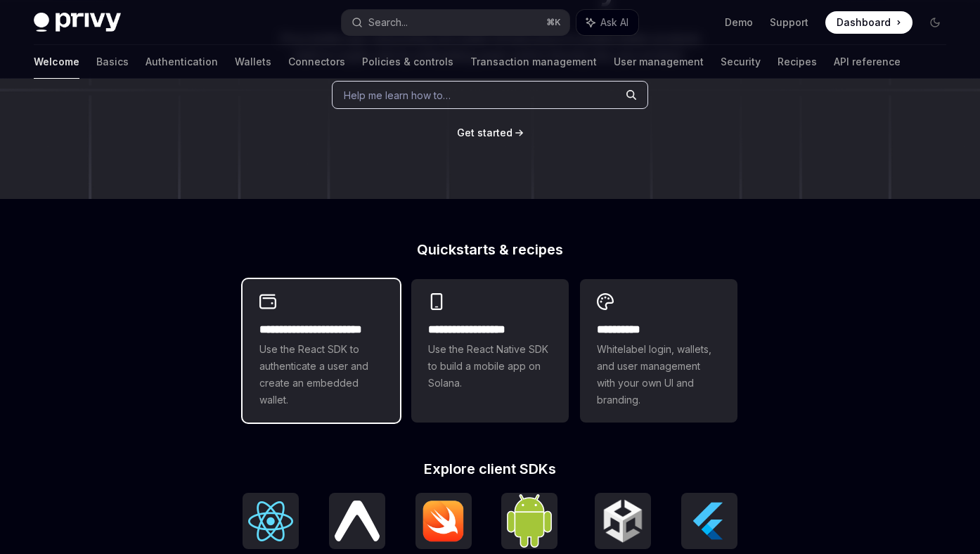 The width and height of the screenshot is (980, 554). I want to click on button: Ask AI, so click(607, 22).